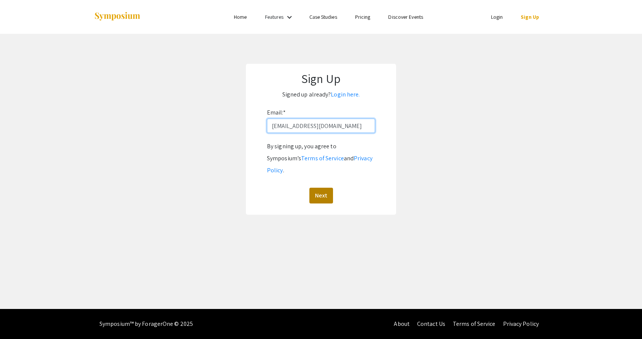 The height and width of the screenshot is (339, 642). I want to click on div: Symposium™ by ForagerOne © 2025, so click(146, 324).